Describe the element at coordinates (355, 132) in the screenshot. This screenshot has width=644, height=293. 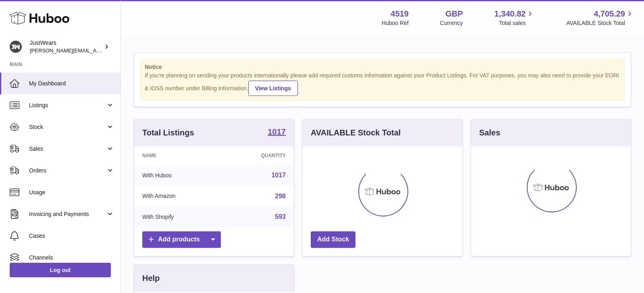
I see `h3: AVAILABLE Stock Total` at that location.